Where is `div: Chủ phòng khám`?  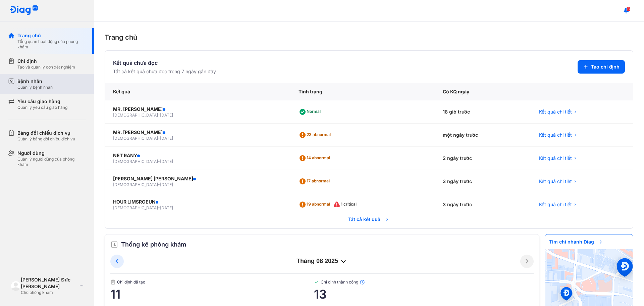 div: Chủ phòng khám is located at coordinates (49, 293).